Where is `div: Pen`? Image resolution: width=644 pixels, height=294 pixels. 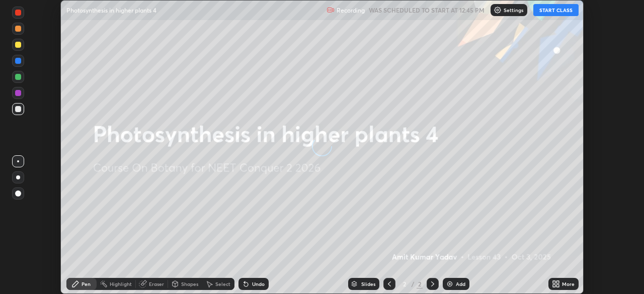
div: Pen is located at coordinates (86, 283).